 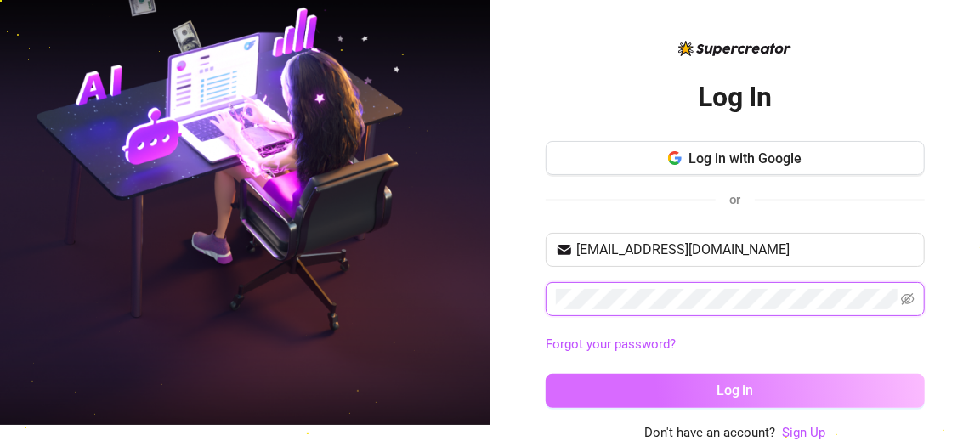 I want to click on input: Your email, so click(x=745, y=250).